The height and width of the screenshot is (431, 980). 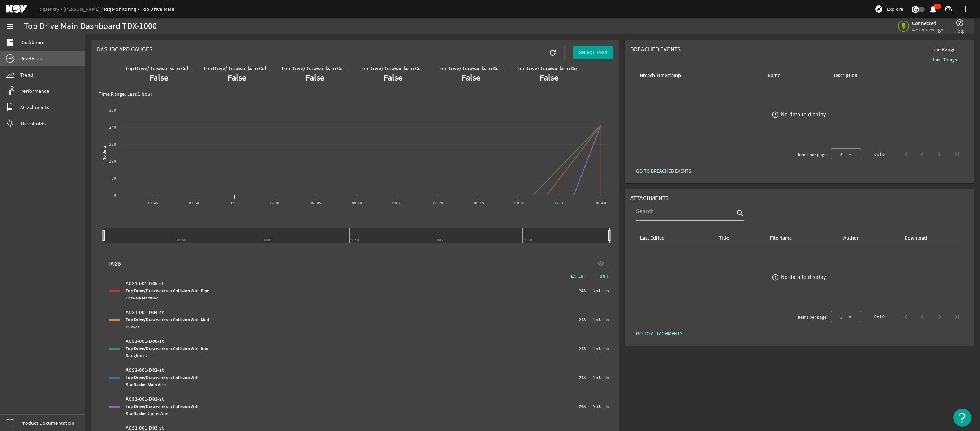 I want to click on text: 240, so click(x=113, y=127).